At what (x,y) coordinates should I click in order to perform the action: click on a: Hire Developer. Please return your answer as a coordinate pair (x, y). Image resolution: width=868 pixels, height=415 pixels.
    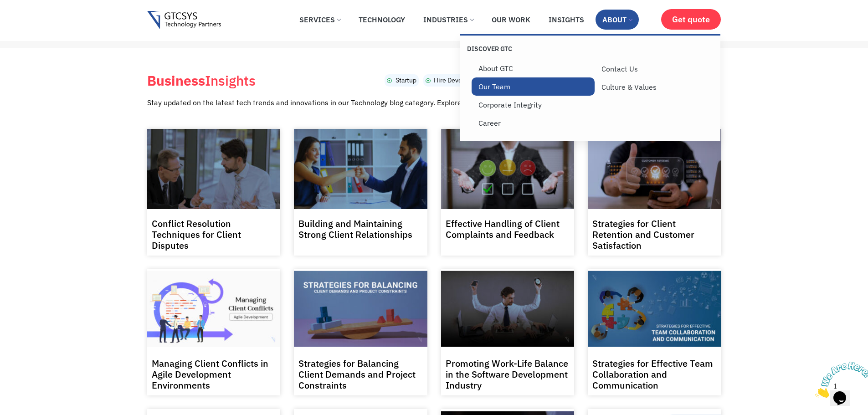
    Looking at the image, I should click on (451, 80).